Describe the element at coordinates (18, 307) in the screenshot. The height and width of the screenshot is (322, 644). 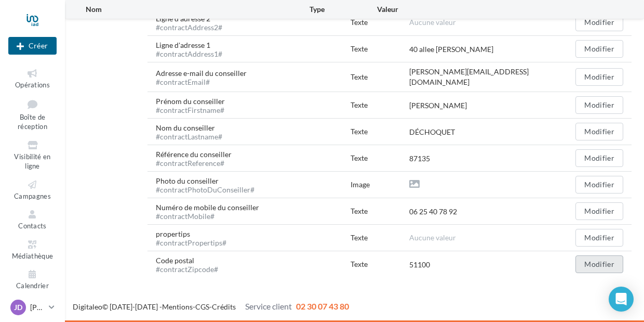
I see `span: JD` at that location.